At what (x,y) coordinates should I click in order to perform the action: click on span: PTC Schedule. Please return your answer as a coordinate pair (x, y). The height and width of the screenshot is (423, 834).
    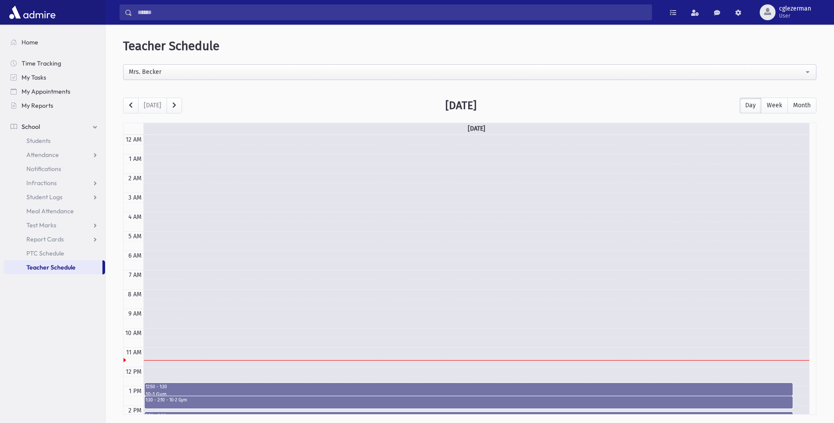
    Looking at the image, I should click on (45, 253).